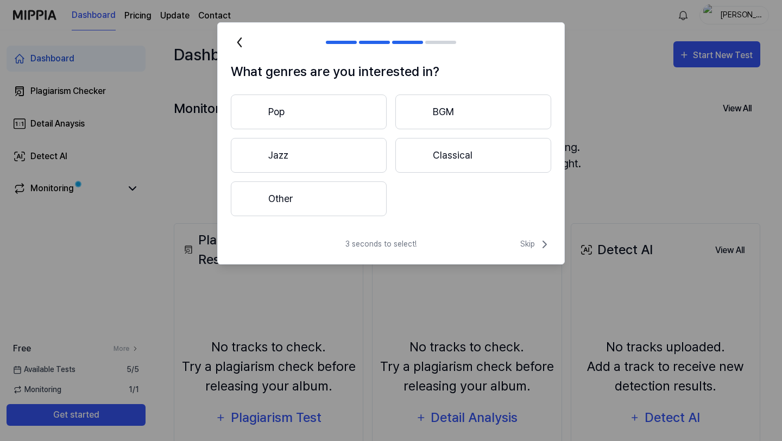  I want to click on button: Pop, so click(309, 112).